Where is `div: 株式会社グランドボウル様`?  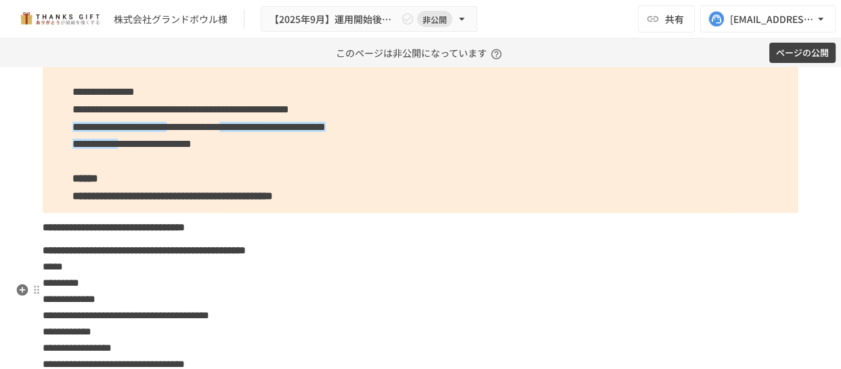 div: 株式会社グランドボウル様 is located at coordinates (171, 19).